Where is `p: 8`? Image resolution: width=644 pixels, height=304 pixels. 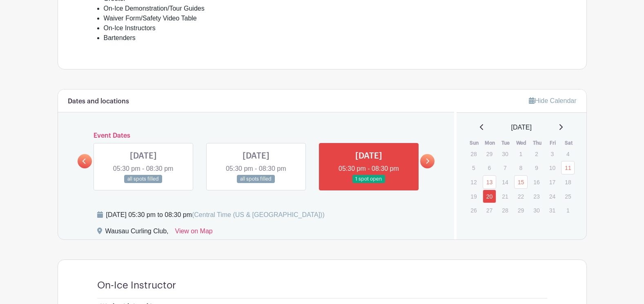
p: 8 is located at coordinates (521, 168).